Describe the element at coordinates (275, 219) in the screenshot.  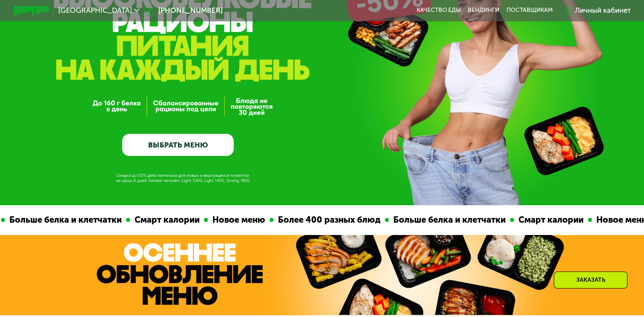
I see `div: Более 400 разных блюд` at that location.